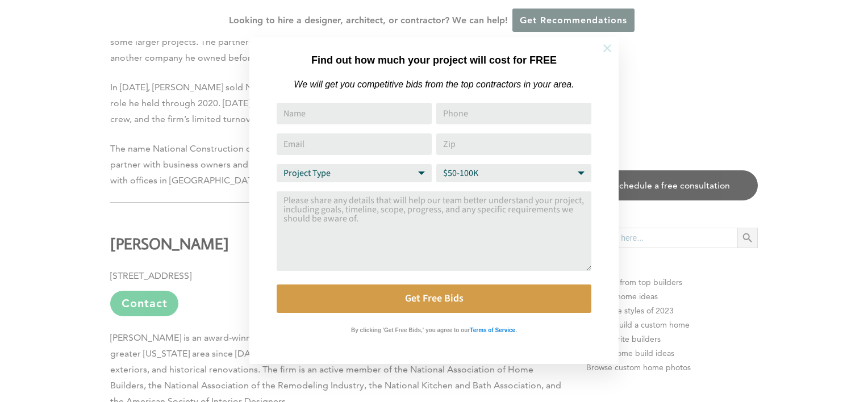  Describe the element at coordinates (492, 328) in the screenshot. I see `a: Terms of Service` at that location.